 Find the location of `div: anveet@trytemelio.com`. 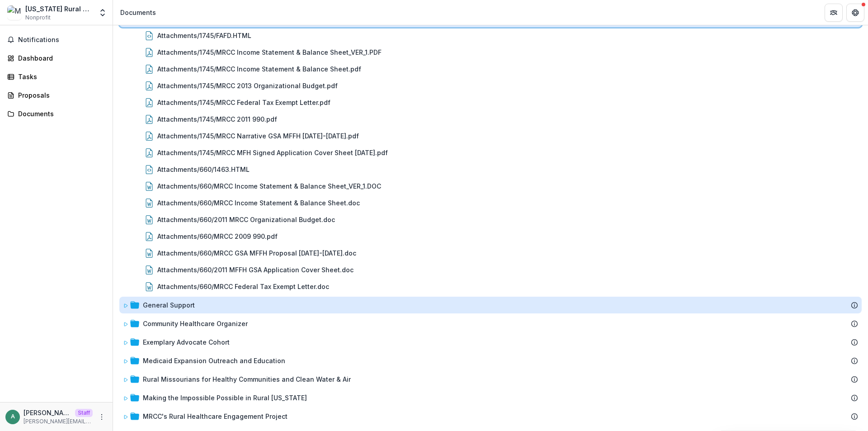

div: anveet@trytemelio.com is located at coordinates (13, 417).